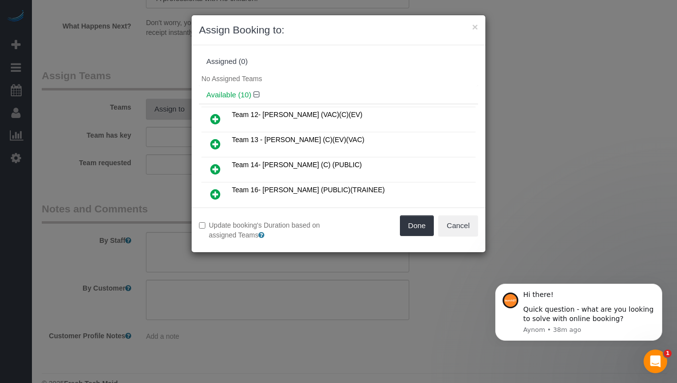 This screenshot has height=383, width=677. I want to click on h4: Available (10), so click(338, 95).